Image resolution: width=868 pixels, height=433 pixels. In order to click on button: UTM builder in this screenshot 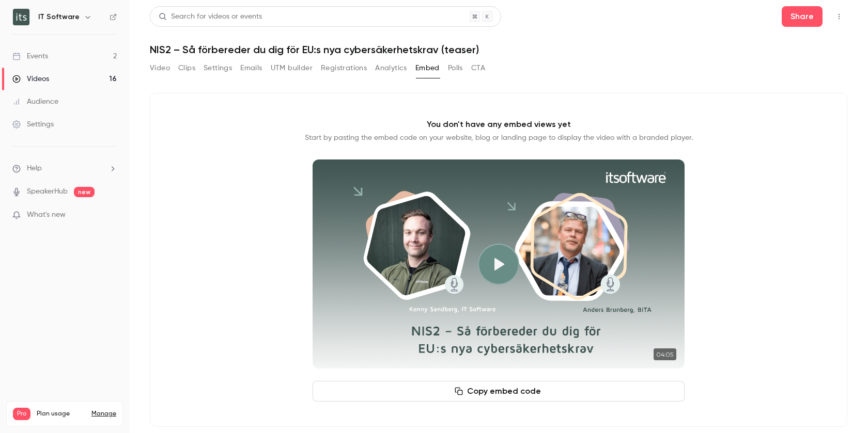, I will do `click(292, 68)`.